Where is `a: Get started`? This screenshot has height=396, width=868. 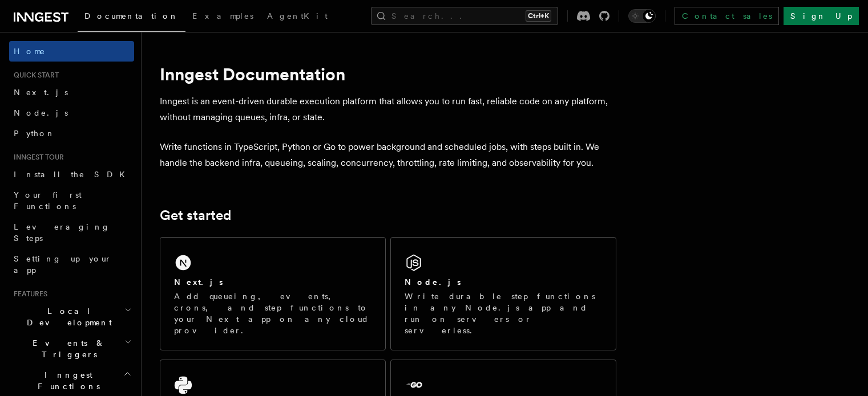
a: Get started is located at coordinates (195, 215).